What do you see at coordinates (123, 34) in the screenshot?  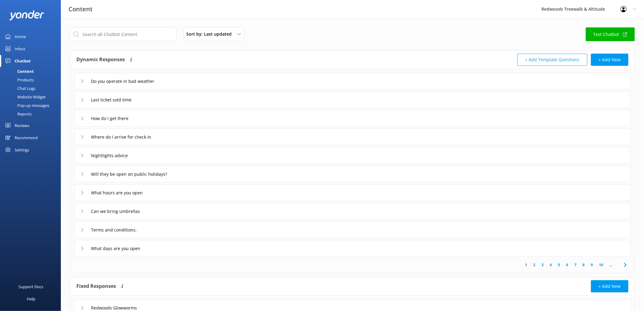 I see `input: Search all Chatbot Content` at bounding box center [123, 34].